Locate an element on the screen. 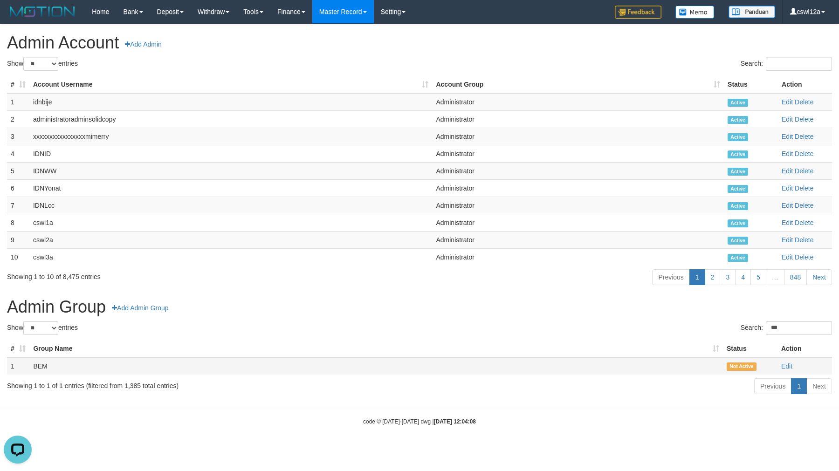  button: Open LiveChat chat widget is located at coordinates (18, 18).